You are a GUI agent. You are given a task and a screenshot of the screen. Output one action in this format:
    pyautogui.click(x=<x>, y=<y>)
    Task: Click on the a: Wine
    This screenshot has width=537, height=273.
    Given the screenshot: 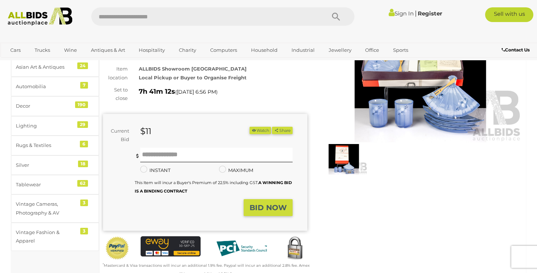 What is the action you would take?
    pyautogui.click(x=70, y=50)
    